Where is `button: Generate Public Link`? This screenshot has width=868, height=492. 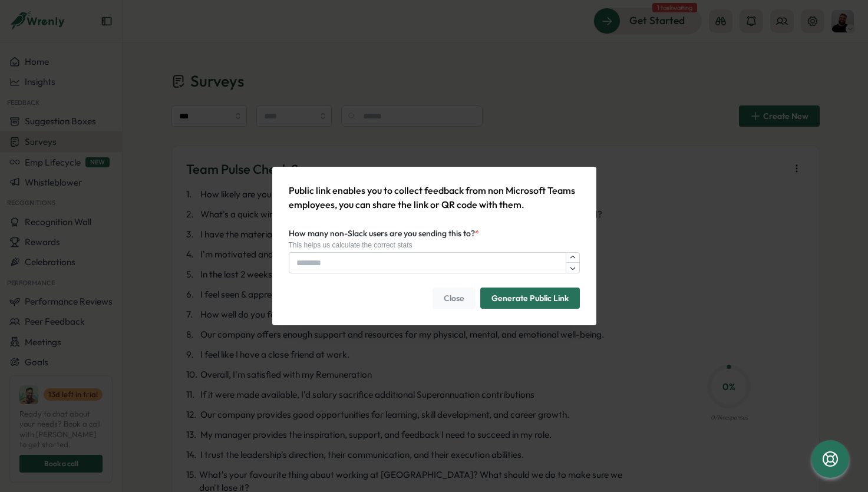
button: Generate Public Link is located at coordinates (530, 298).